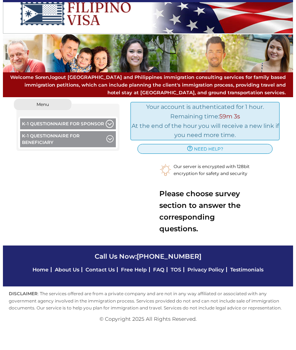 This screenshot has width=296, height=350. What do you see at coordinates (206, 270) in the screenshot?
I see `a: Privacy Policy` at bounding box center [206, 270].